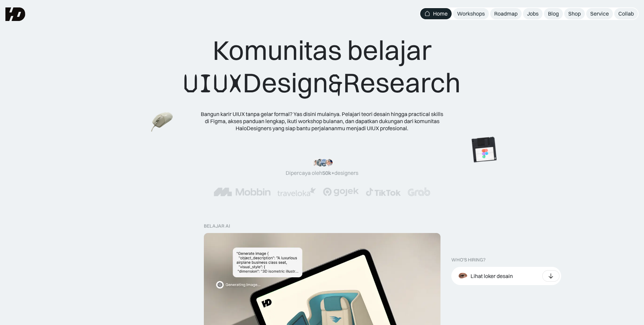 This screenshot has width=644, height=325. What do you see at coordinates (553, 14) in the screenshot?
I see `div: Blog` at bounding box center [553, 14].